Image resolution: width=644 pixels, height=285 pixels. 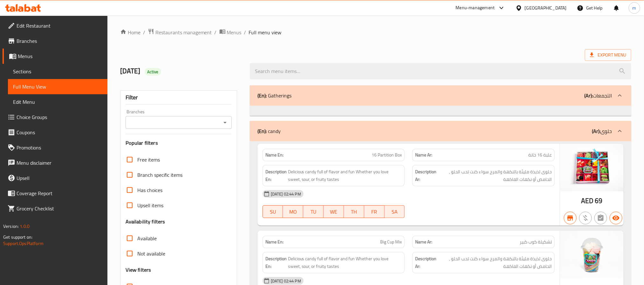 What do you see at coordinates (55, 41) in the screenshot?
I see `a: Branches` at bounding box center [55, 41].